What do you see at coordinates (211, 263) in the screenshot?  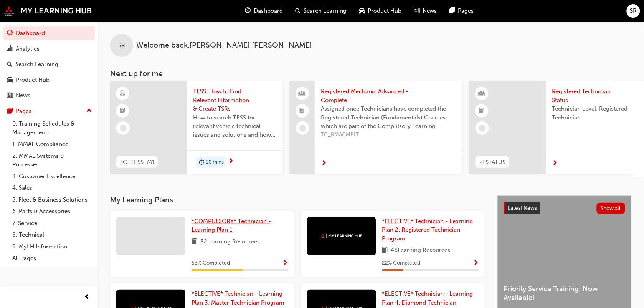 I see `span: 53 % Completed` at bounding box center [211, 263].